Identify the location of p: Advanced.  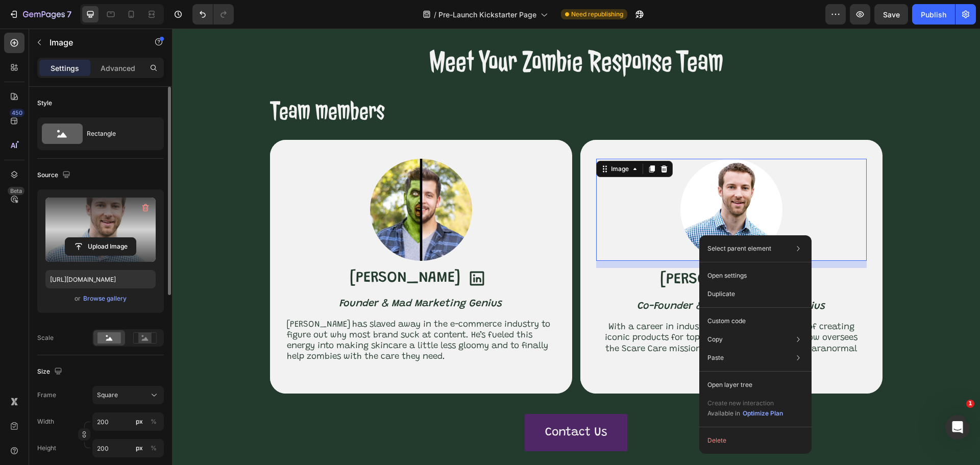
(118, 68).